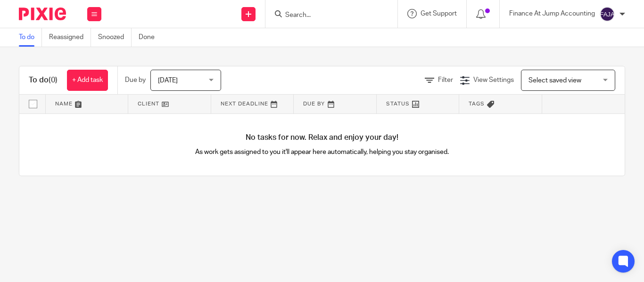  What do you see at coordinates (42, 14) in the screenshot?
I see `img: Pixie` at bounding box center [42, 14].